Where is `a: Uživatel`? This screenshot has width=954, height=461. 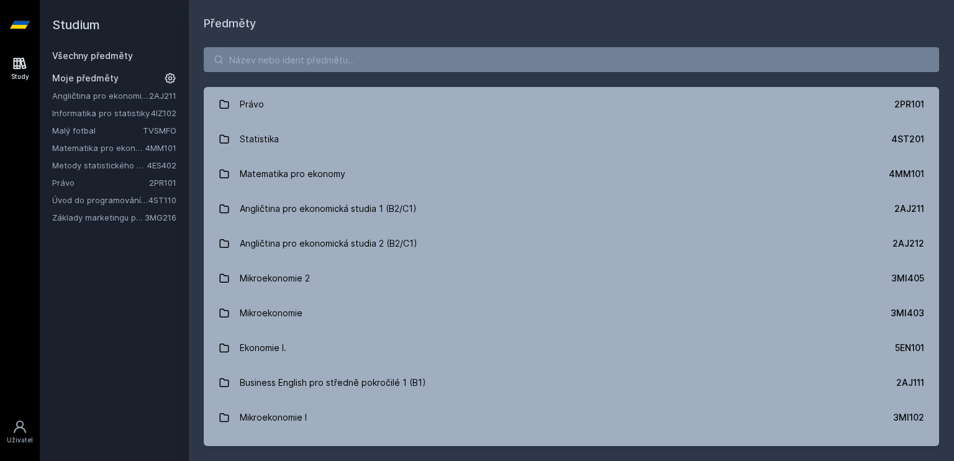
a: Uživatel is located at coordinates (20, 432).